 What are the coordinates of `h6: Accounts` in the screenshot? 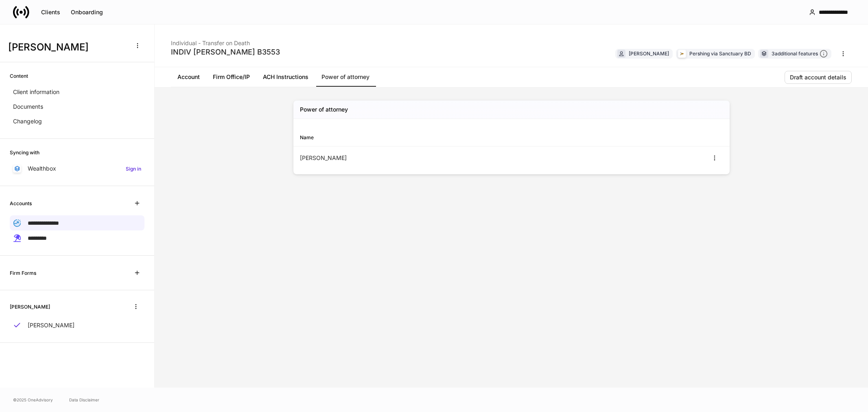 It's located at (21, 203).